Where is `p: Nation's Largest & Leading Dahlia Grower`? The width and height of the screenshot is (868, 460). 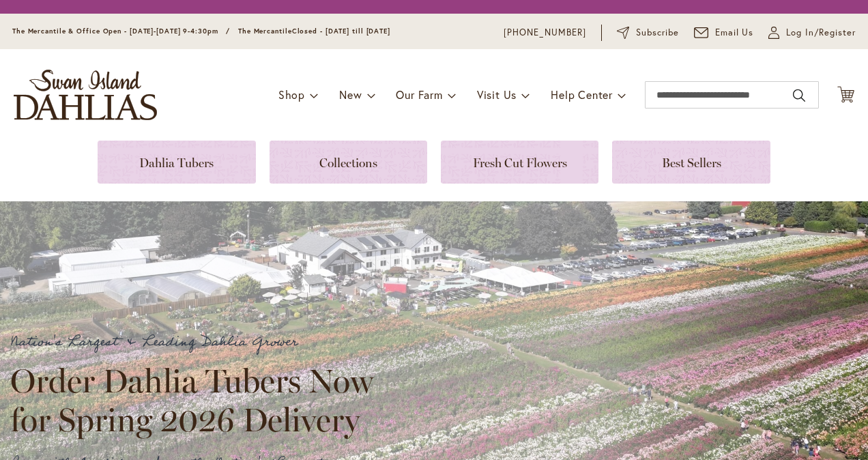
p: Nation's Largest & Leading Dahlia Grower is located at coordinates (197, 342).